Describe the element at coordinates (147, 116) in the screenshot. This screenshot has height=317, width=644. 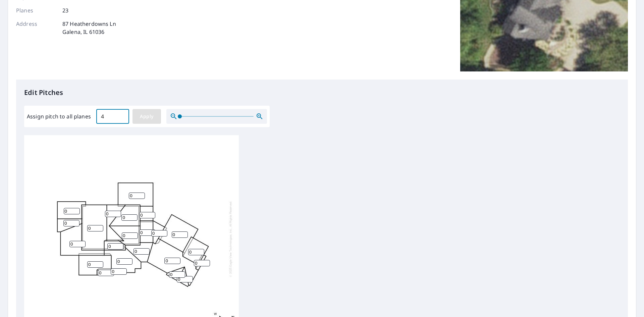
I see `span: Apply` at that location.